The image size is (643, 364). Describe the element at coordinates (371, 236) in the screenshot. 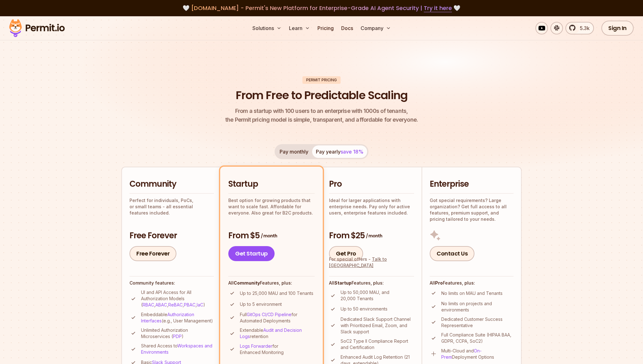

I see `h3: From $25` at that location.